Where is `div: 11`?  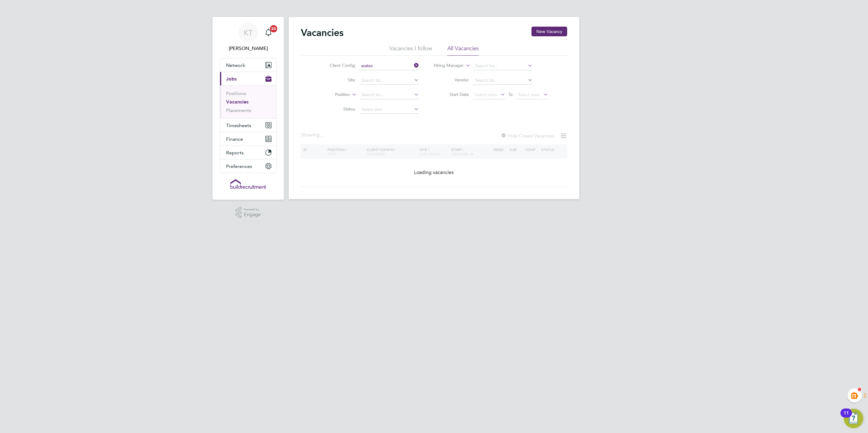
div: 11 is located at coordinates (846, 417).